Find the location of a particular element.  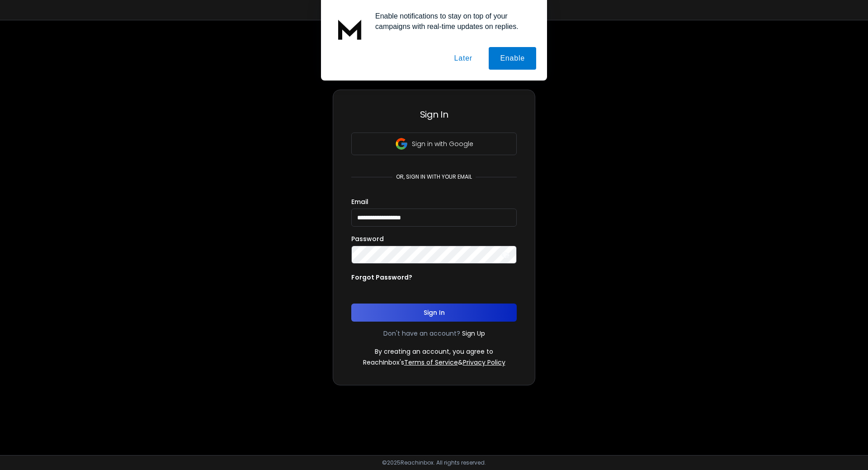

p: © 2025 Reachinbox. All rights reserved. is located at coordinates (434, 463).